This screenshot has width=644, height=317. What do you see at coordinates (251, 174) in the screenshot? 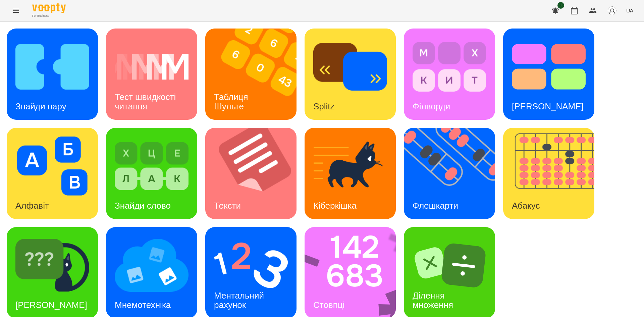
I see `a: ТекстиТексти` at bounding box center [251, 174].